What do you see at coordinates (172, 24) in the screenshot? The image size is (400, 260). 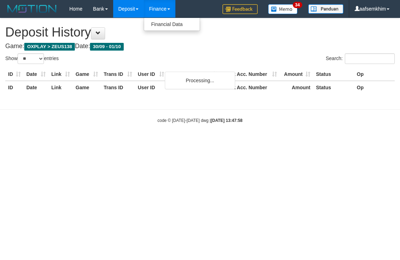 I see `a: Financial Data` at bounding box center [172, 24].